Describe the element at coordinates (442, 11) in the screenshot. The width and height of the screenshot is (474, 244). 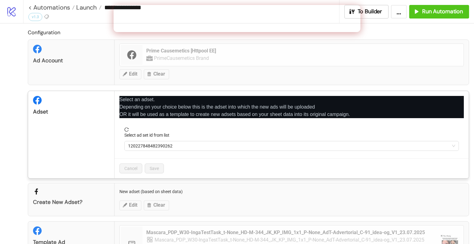
I see `span: Run Automation` at that location.